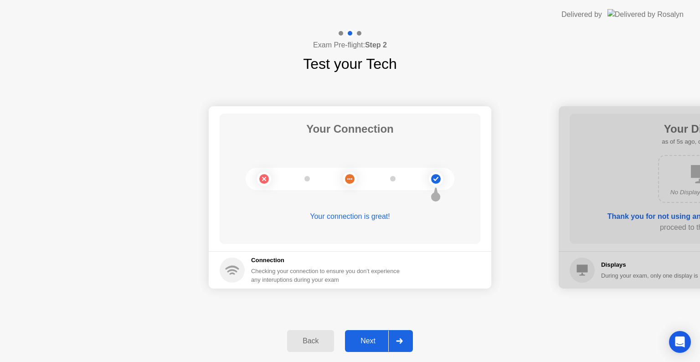 The image size is (700, 362). Describe the element at coordinates (328, 275) in the screenshot. I see `div: Checking your connection to ensure you don’t experience any interuptions during your exam` at that location.